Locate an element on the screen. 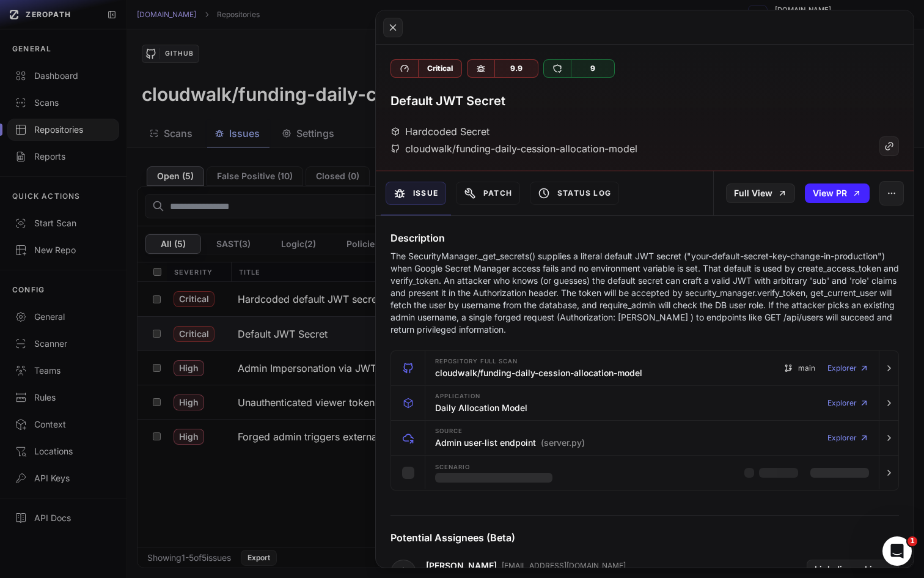 The height and width of the screenshot is (578, 924). p: The SecurityManager._get_secrets() supplies a literal default JWT secret ("your-default-secret-ke... is located at coordinates (644, 293).